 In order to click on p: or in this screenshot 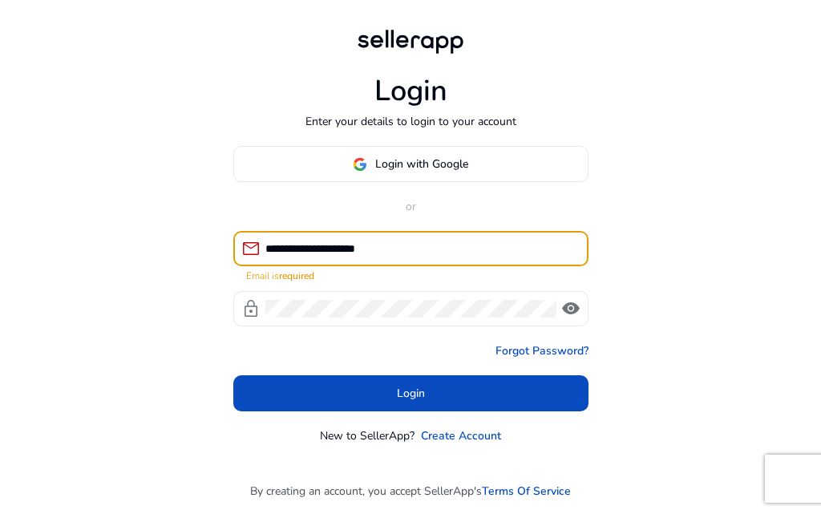, I will do `click(410, 206)`.